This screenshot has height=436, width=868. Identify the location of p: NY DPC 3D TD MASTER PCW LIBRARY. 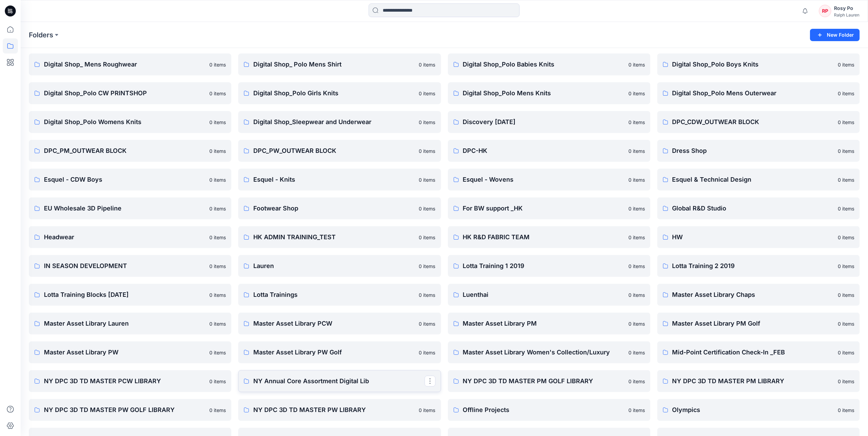
(125, 381).